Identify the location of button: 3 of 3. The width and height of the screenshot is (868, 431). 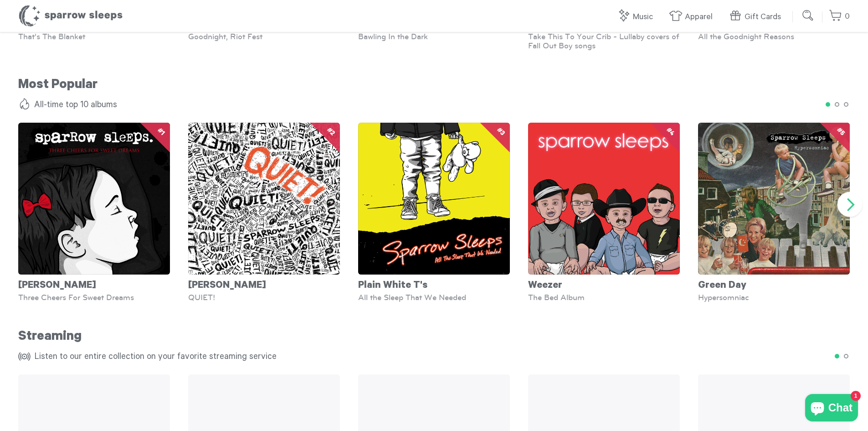
(846, 104).